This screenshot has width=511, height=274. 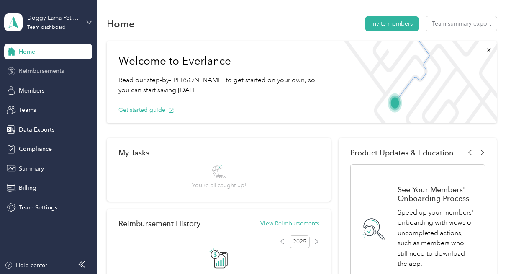 I want to click on span: You’re all caught up!, so click(x=219, y=185).